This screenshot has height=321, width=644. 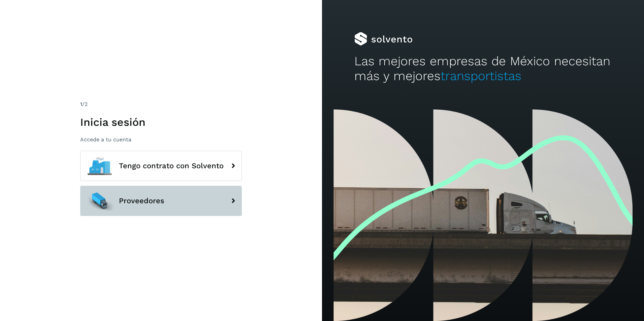 I want to click on h1: Inicia sesión, so click(x=161, y=122).